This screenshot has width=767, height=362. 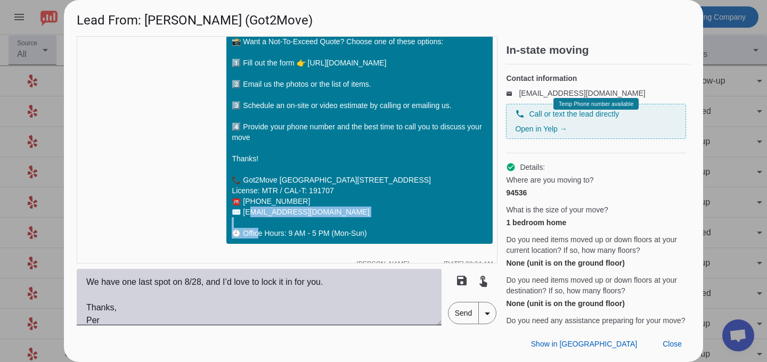 What do you see at coordinates (488, 314) in the screenshot?
I see `mat-icon: arrow_drop_down` at bounding box center [488, 314].